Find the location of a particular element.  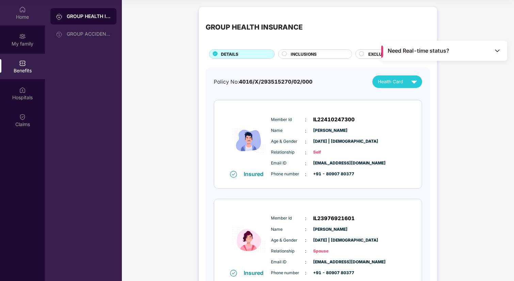

img: svg+xml;base64,PHN2ZyBpZD0iSG9tZSIgeG1sbnM9Imh0dHA6Ly93d3cudzMub3JnLzIwMDAvc3ZnIiB3aWR0aD0iMjAiIG... is located at coordinates (22, 10).